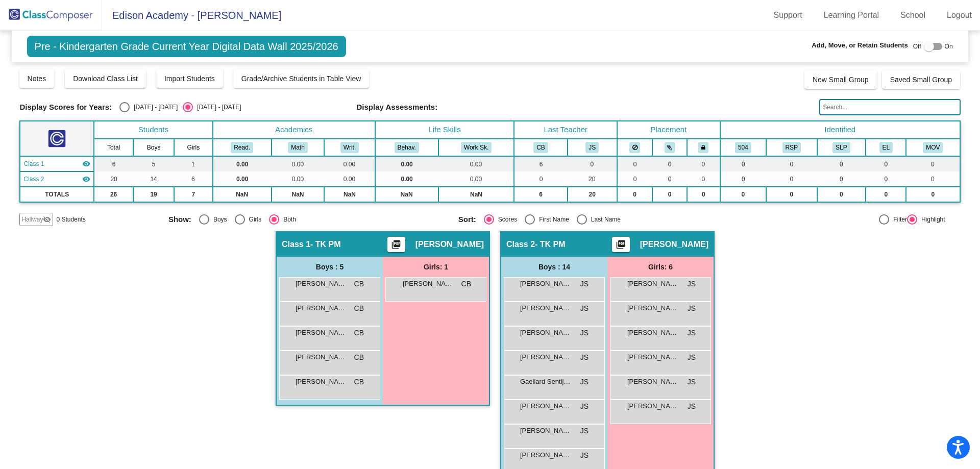  What do you see at coordinates (842, 148) in the screenshot?
I see `th: Speech & Language Pathologist (Speech)` at bounding box center [842, 148].